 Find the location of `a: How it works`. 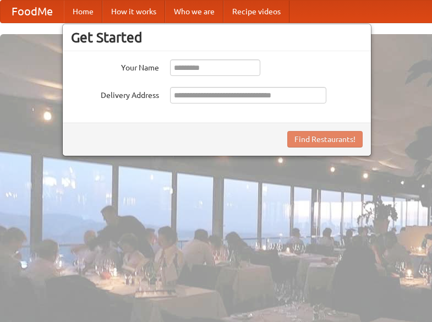

a: How it works is located at coordinates (134, 12).